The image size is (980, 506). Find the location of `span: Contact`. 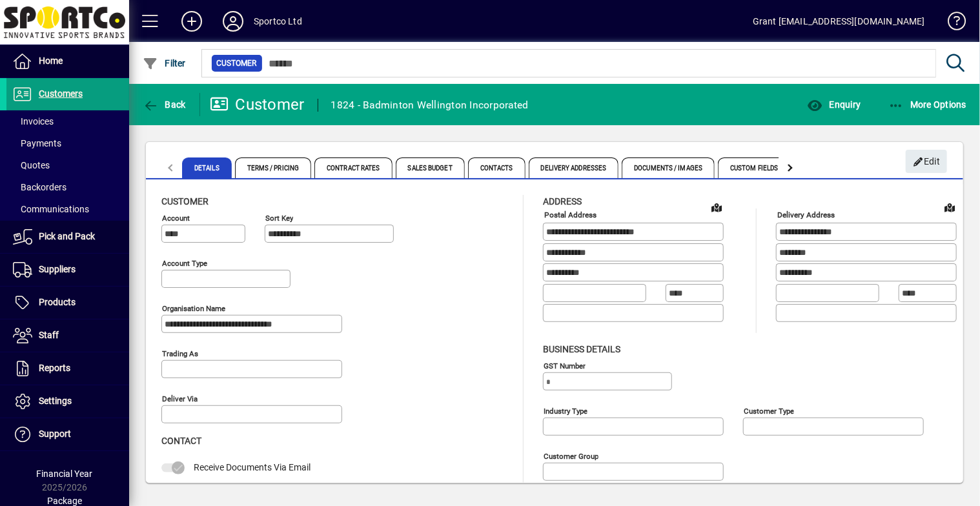

span: Contact is located at coordinates (181, 441).